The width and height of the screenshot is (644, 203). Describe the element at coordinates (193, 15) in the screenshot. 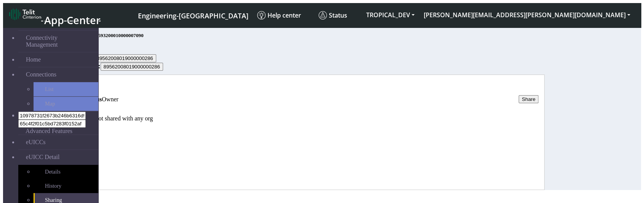

I see `a: Your current platform instance` at that location.